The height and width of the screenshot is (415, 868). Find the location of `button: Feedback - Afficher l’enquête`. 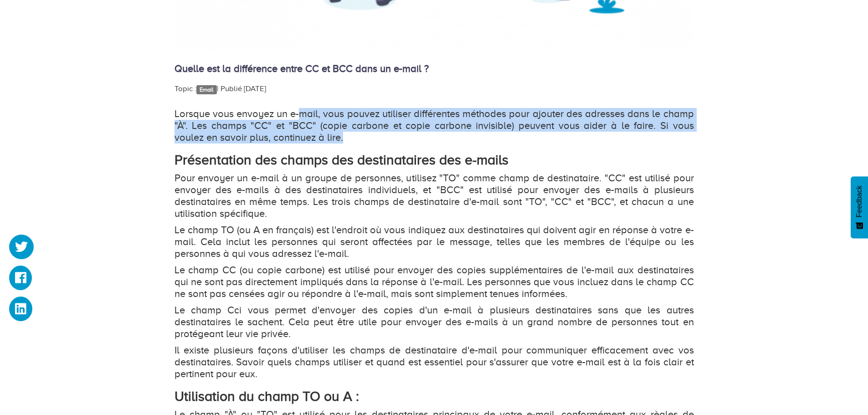

button: Feedback - Afficher l’enquête is located at coordinates (860, 208).